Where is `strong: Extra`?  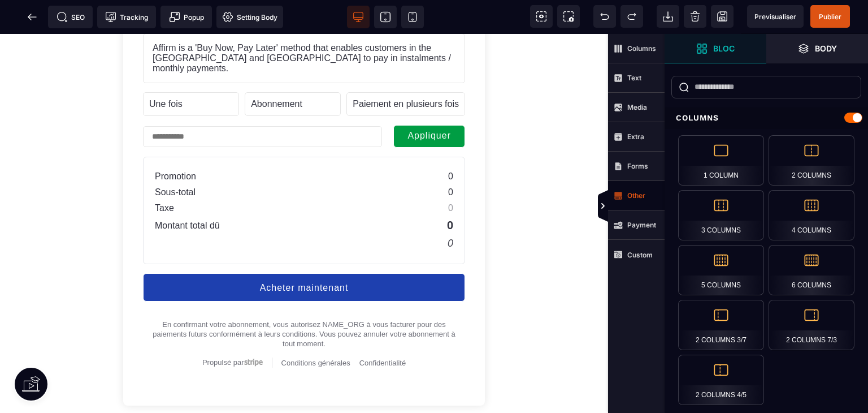 strong: Extra is located at coordinates (636, 136).